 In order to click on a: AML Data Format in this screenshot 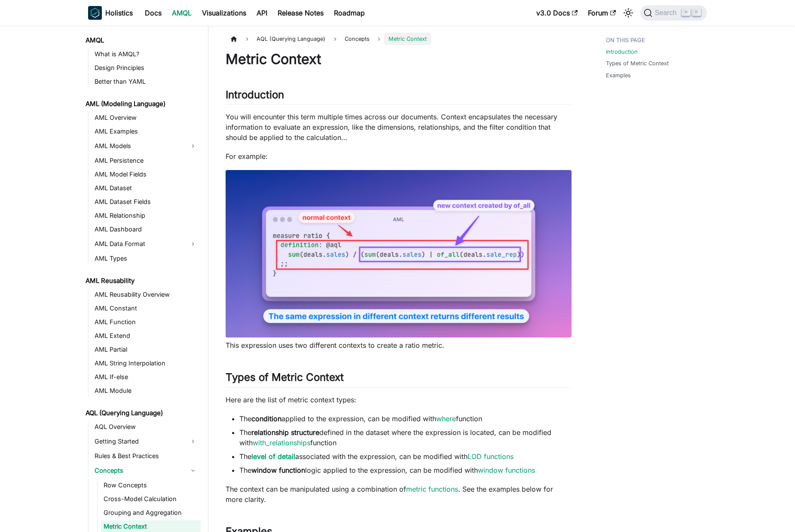, I will do `click(138, 244)`.